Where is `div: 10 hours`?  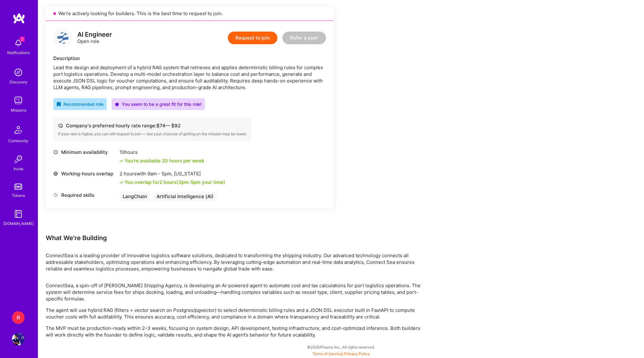 div: 10 hours is located at coordinates (162, 152).